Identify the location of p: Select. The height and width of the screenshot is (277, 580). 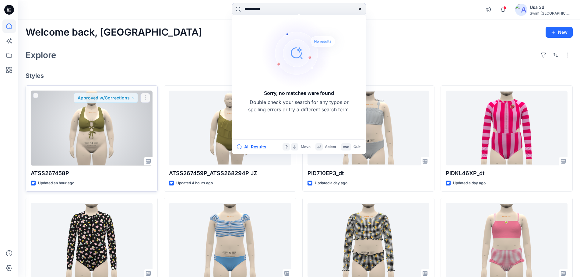
(331, 147).